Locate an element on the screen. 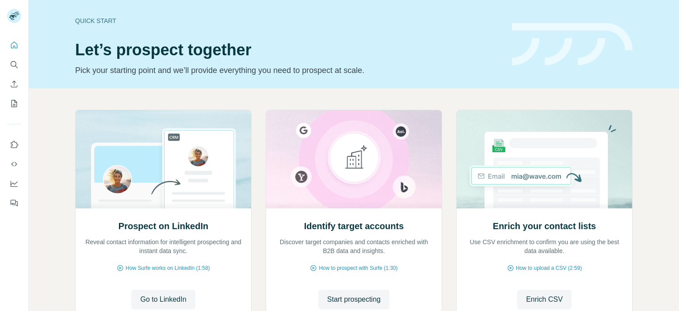 The image size is (679, 311). button: Dashboard is located at coordinates (14, 183).